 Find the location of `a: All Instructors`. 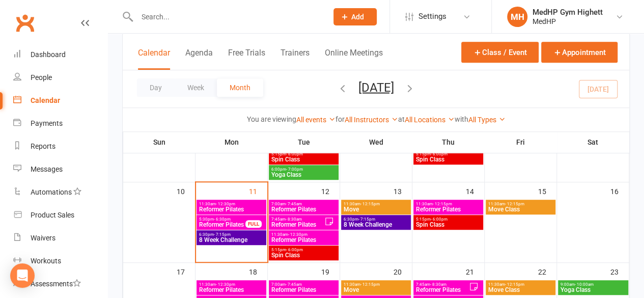

a: All Instructors is located at coordinates (371, 120).